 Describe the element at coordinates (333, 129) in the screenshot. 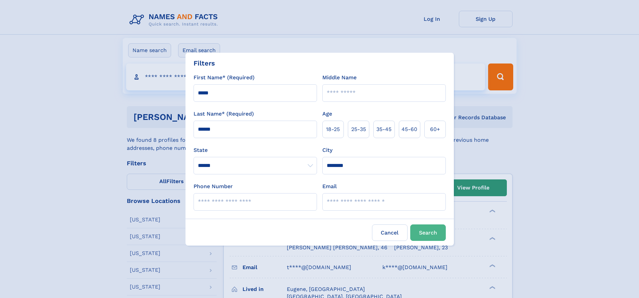

I see `span: 18‑25` at that location.